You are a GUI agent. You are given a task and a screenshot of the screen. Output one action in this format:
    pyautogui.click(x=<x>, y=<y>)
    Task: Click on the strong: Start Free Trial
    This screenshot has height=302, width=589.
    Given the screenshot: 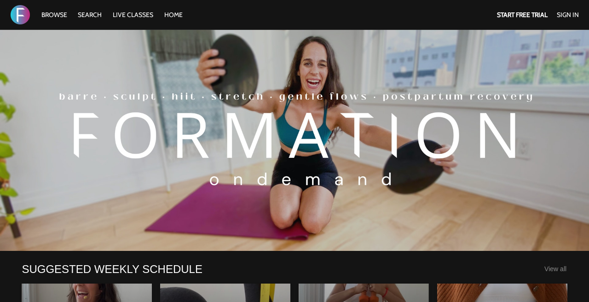 What is the action you would take?
    pyautogui.click(x=522, y=15)
    